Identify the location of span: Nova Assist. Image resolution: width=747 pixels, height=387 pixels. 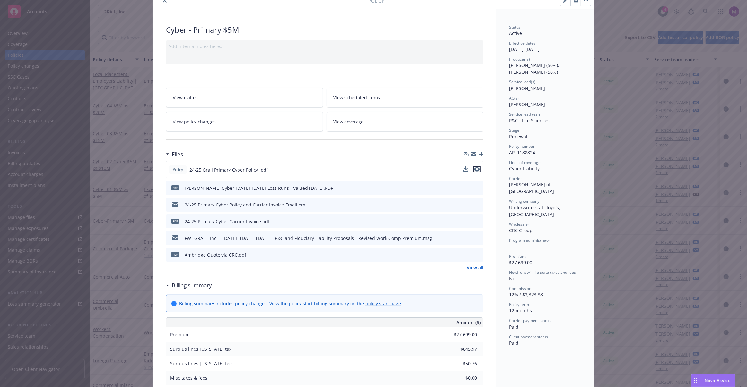
(717, 381).